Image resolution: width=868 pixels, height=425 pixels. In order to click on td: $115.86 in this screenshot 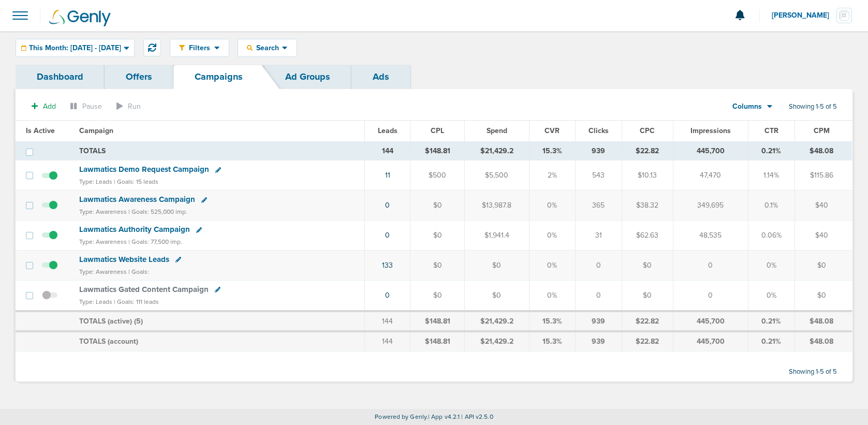, I will do `click(824, 176)`.